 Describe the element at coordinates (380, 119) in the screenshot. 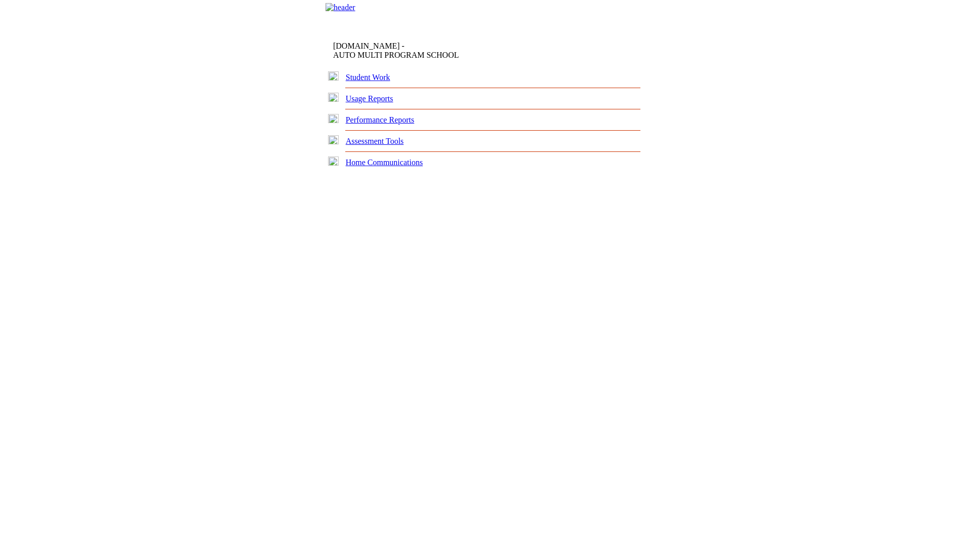

I see `a: Performance Reports` at that location.